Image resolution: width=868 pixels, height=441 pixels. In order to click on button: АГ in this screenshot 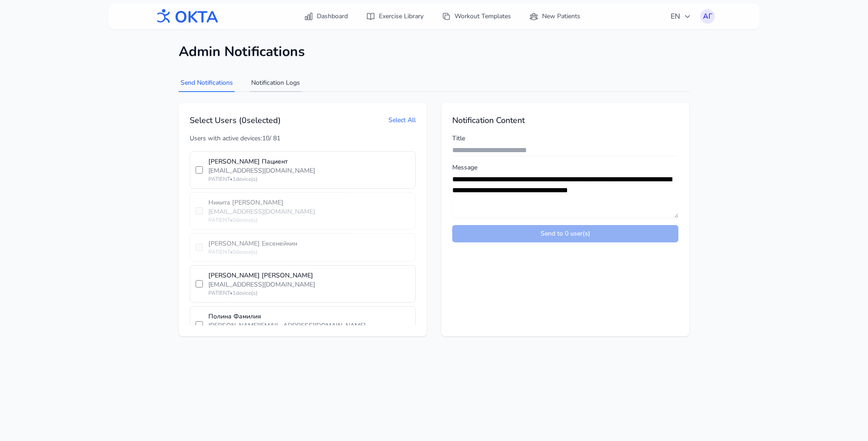, I will do `click(708, 16)`.